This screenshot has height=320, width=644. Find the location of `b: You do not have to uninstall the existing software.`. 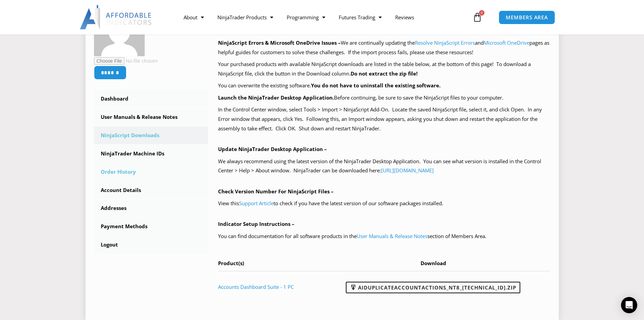

b: You do not have to uninstall the existing software. is located at coordinates (376, 85).